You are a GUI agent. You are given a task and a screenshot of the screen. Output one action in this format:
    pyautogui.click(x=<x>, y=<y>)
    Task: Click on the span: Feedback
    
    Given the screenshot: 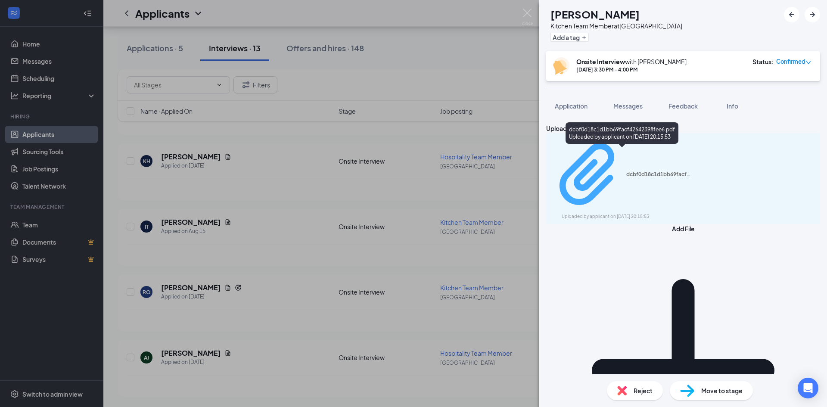 What is the action you would take?
    pyautogui.click(x=683, y=106)
    